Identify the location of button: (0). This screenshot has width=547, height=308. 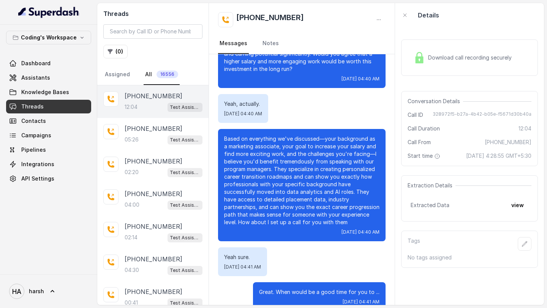
(115, 52).